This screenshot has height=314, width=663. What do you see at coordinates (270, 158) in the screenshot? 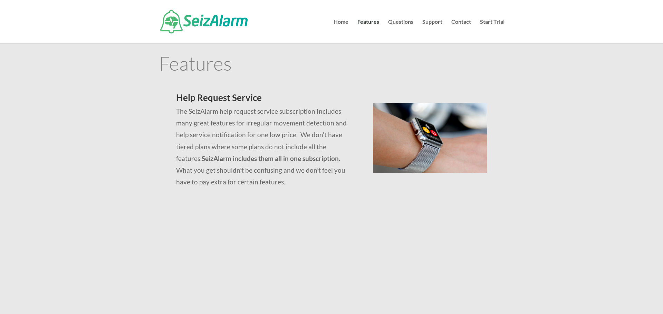
I see `strong: SeizAlarm includes them all in one subscription` at bounding box center [270, 158].